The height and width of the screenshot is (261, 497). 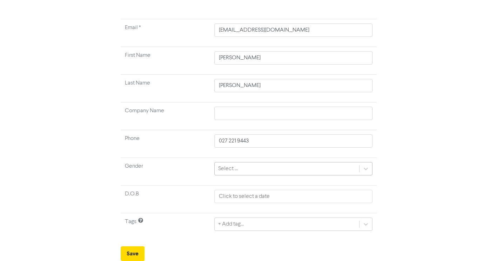 I want to click on div: Chat Widget, so click(x=479, y=244).